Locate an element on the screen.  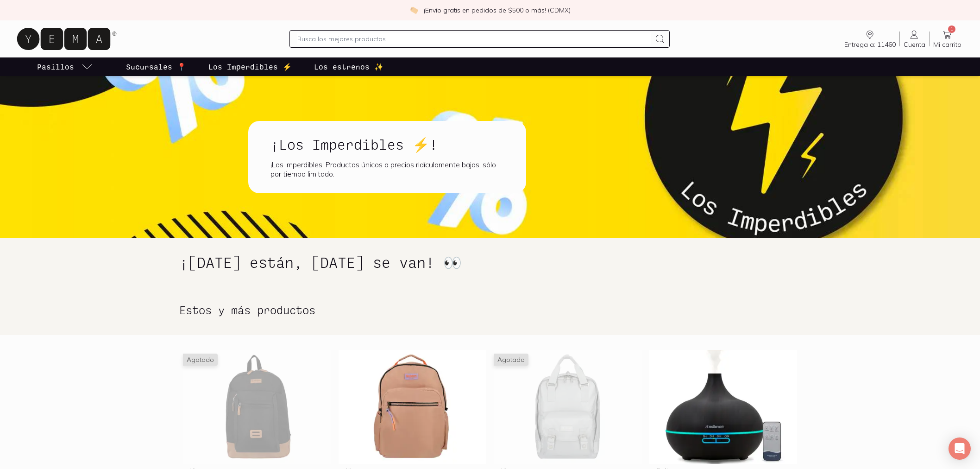
a: pasillo-todos-link is located at coordinates (64, 67).